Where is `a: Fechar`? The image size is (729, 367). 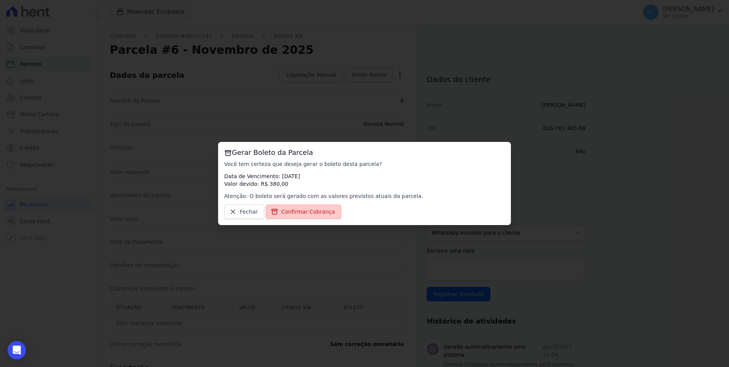 a: Fechar is located at coordinates (244, 212).